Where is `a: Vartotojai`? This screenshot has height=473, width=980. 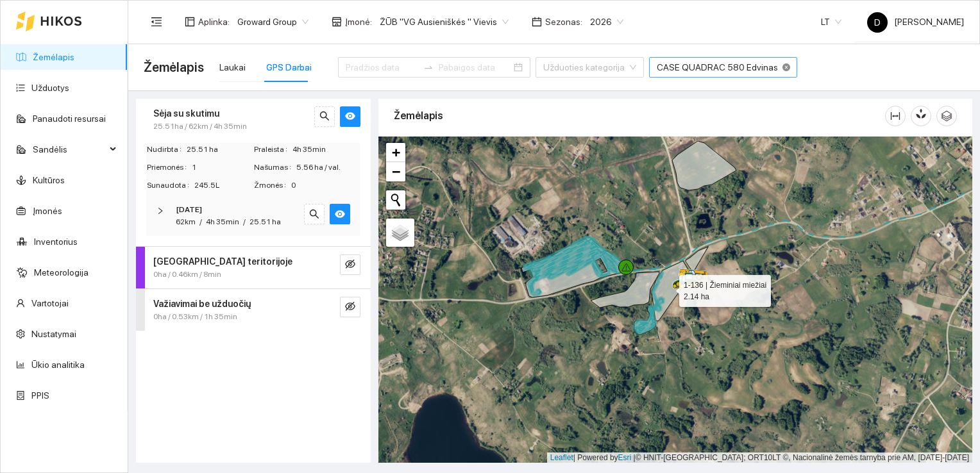 a: Vartotojai is located at coordinates (50, 303).